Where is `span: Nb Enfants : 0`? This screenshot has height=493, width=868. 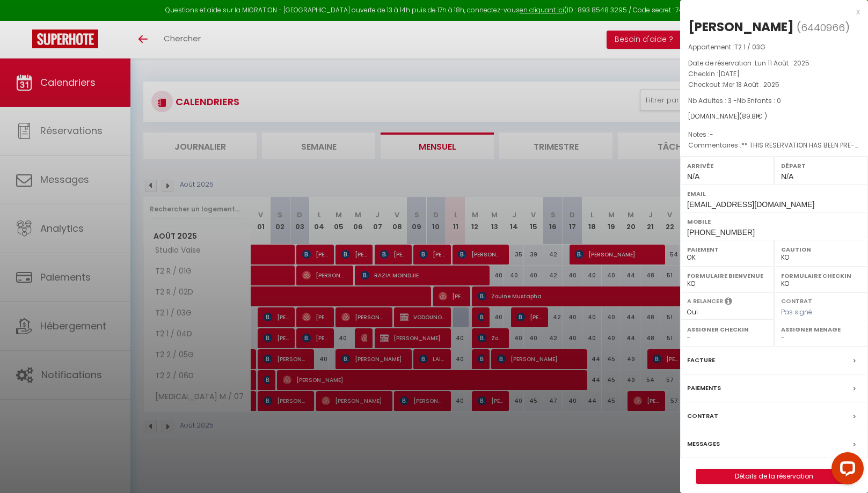
span: Nb Enfants : 0 is located at coordinates (759, 100).